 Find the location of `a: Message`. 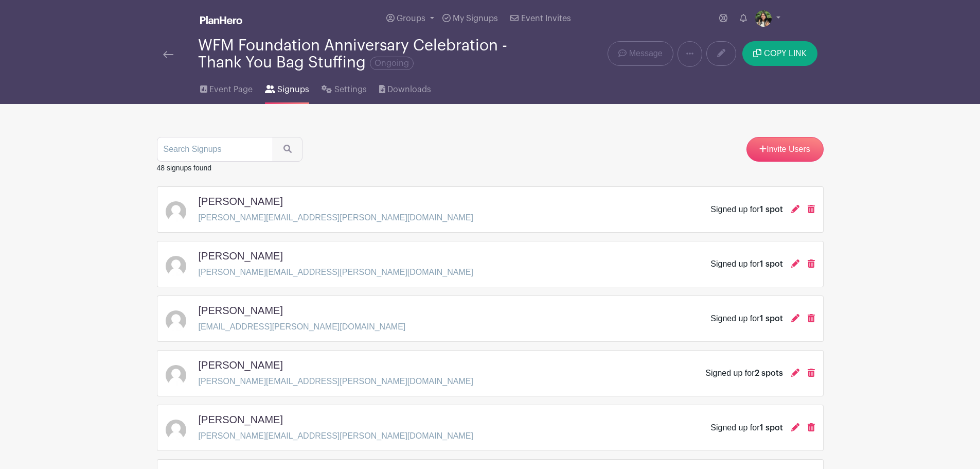

a: Message is located at coordinates (640, 53).